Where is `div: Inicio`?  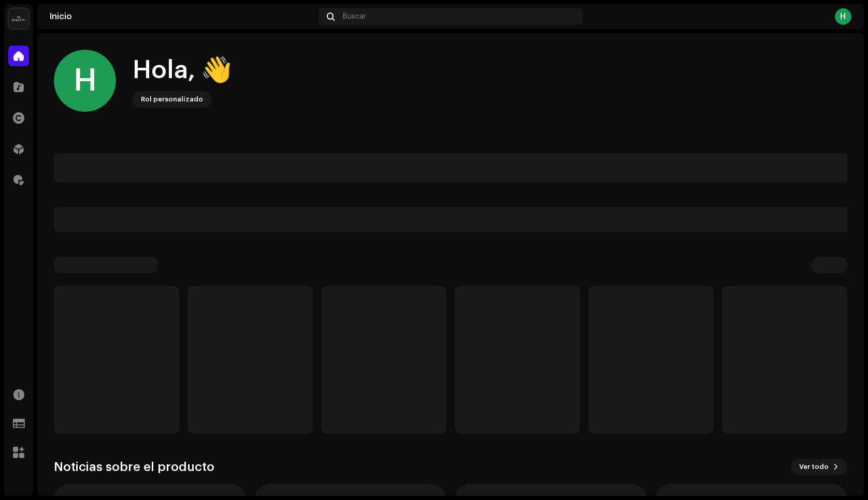
div: Inicio is located at coordinates (182, 17).